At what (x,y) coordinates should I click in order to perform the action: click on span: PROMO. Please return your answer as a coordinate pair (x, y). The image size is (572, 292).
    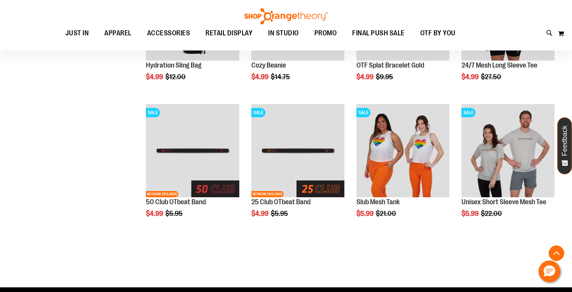
    Looking at the image, I should click on (325, 33).